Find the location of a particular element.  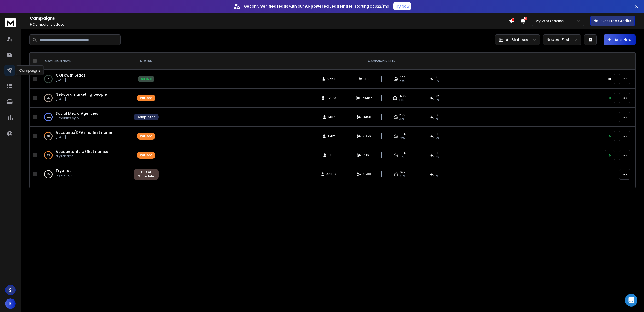

span: 3 % is located at coordinates (437, 157).